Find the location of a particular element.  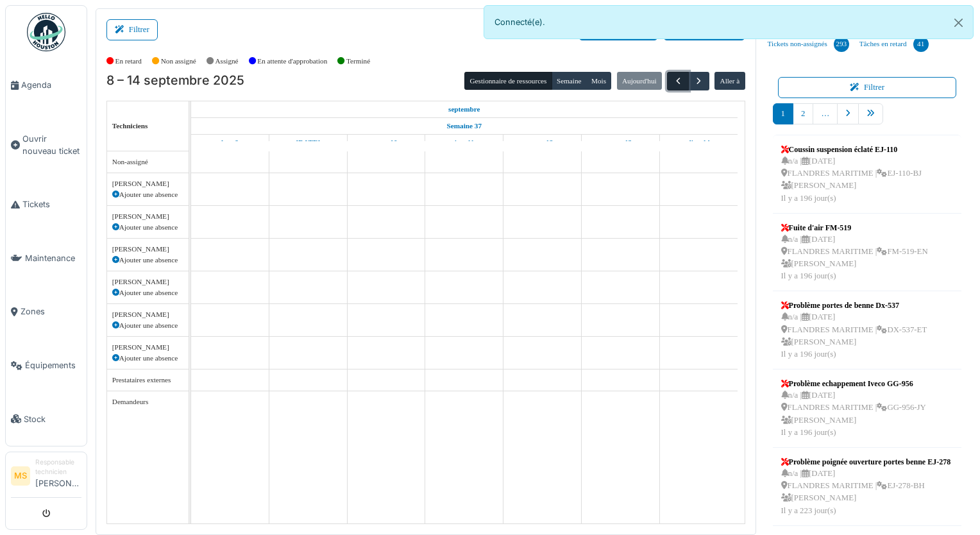

li: MS is located at coordinates (20, 476).